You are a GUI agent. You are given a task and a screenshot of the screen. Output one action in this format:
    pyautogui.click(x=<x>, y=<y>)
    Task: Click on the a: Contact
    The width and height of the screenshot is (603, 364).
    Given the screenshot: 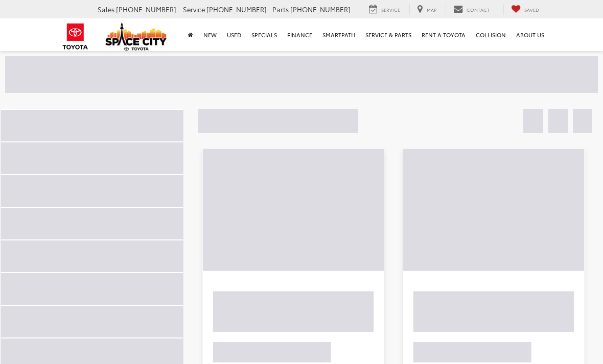 What is the action you would take?
    pyautogui.click(x=471, y=9)
    